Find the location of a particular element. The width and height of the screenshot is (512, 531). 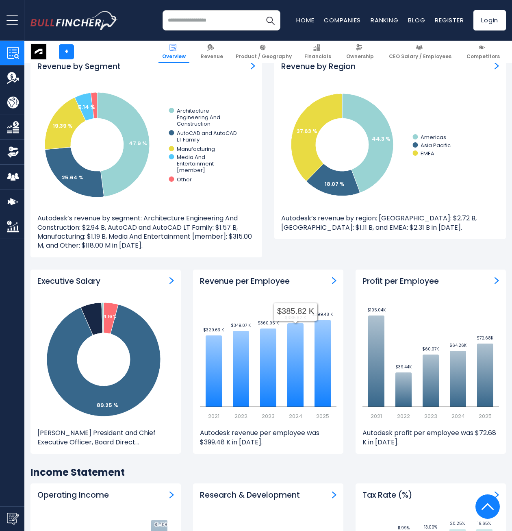

a: CEO Salary / Employees is located at coordinates (421, 52).